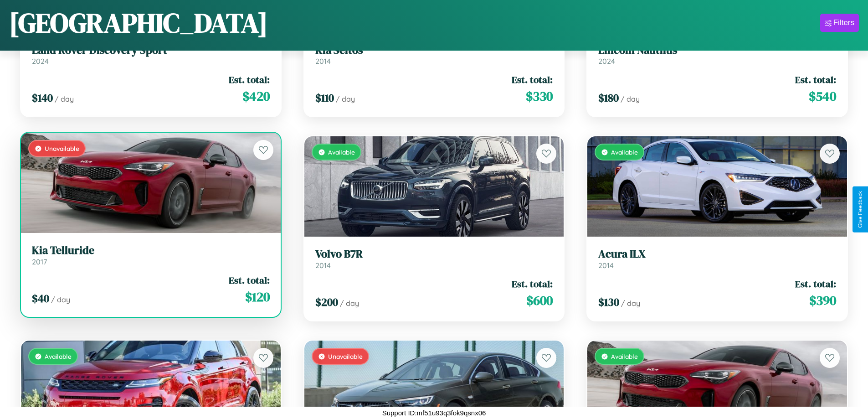  I want to click on a: Lincoln Nautilus2024, so click(717, 55).